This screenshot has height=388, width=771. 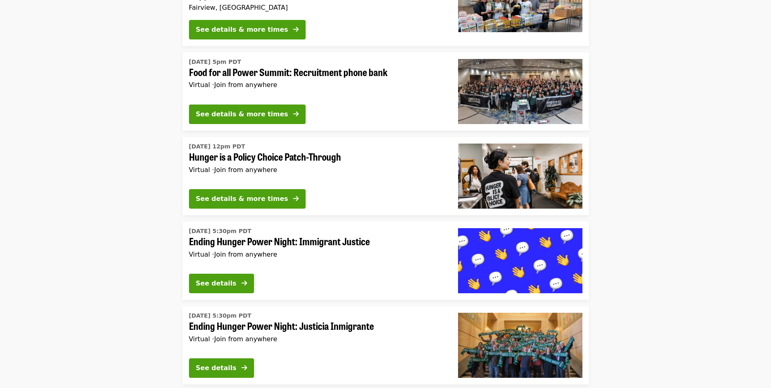 What do you see at coordinates (386, 260) in the screenshot?
I see `a: See details for "Ending Hunger Power Night: Immigrant Justice"` at bounding box center [386, 260].